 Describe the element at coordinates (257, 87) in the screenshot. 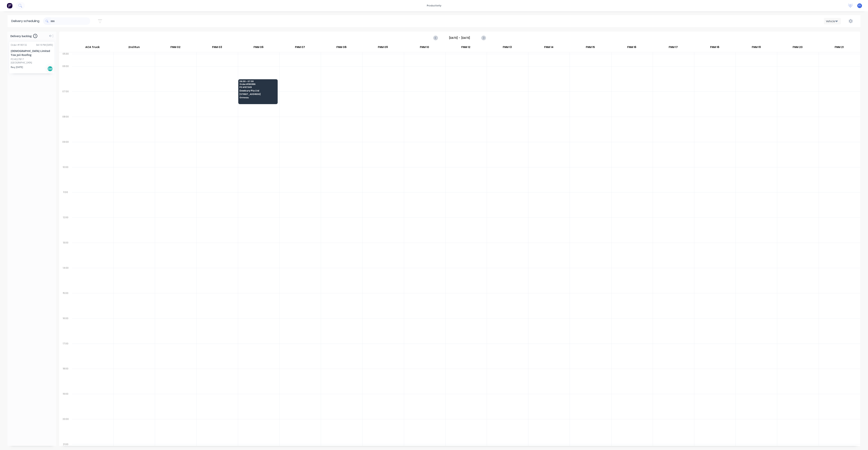

I see `span: PO # 97349` at that location.